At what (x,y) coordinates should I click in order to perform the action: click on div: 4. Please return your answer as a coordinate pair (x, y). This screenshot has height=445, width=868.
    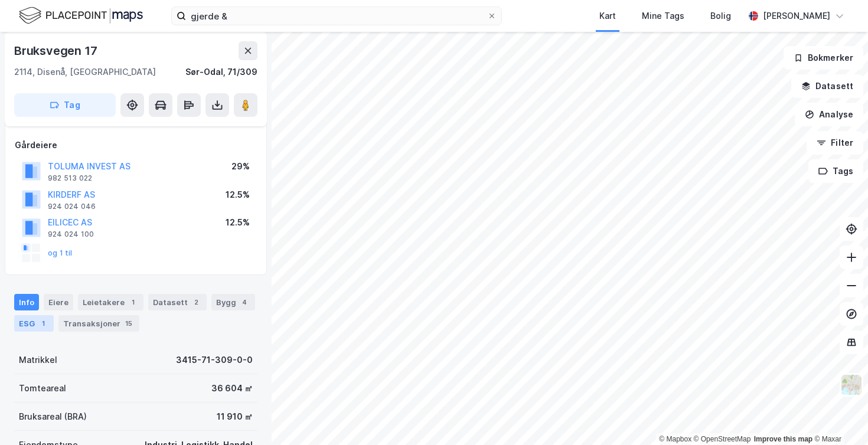
    Looking at the image, I should click on (245, 302).